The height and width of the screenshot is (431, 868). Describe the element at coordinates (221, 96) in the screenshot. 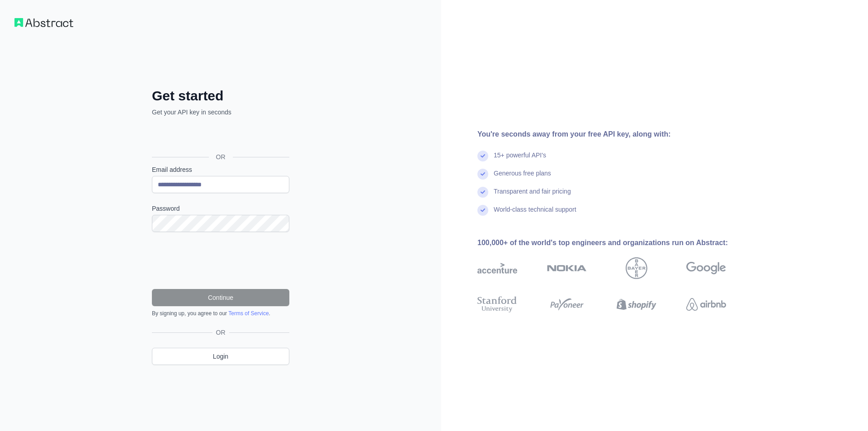

I see `h2: Get started` at that location.